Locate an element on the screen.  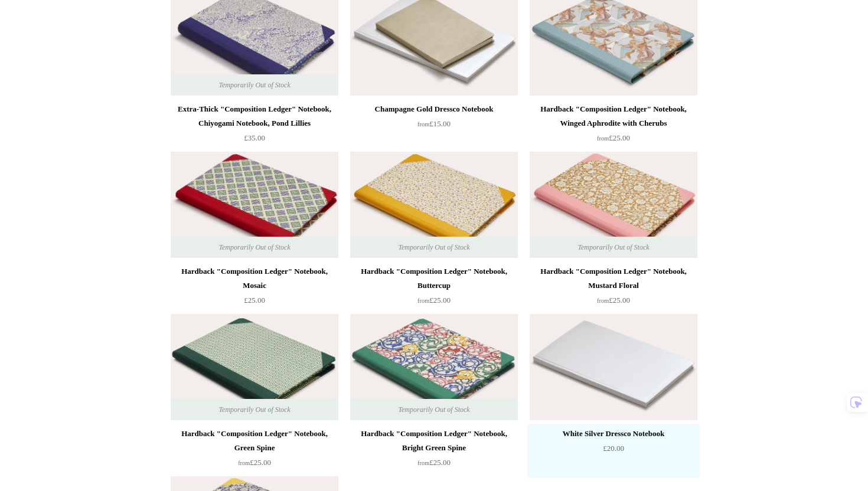
span: £35.00 is located at coordinates (254, 138).